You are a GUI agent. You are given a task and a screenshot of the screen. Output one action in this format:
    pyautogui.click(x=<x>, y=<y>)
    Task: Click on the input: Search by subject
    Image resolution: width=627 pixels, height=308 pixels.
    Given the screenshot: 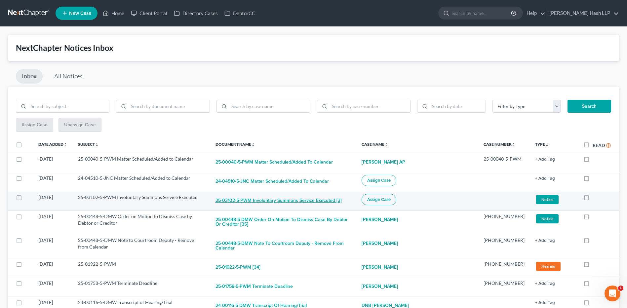 What is the action you would take?
    pyautogui.click(x=69, y=106)
    